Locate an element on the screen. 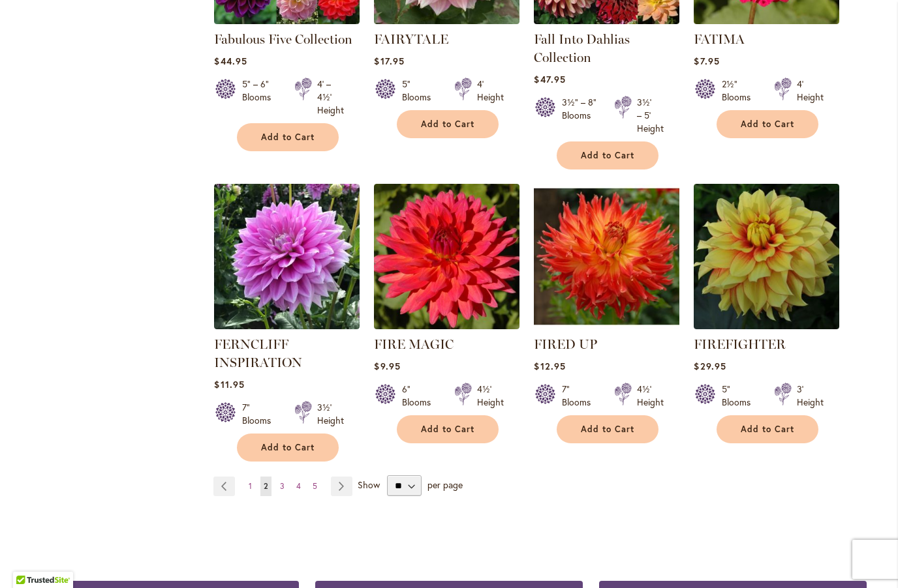 The width and height of the screenshot is (898, 588). div: 3½' – 5' Height is located at coordinates (650, 115).